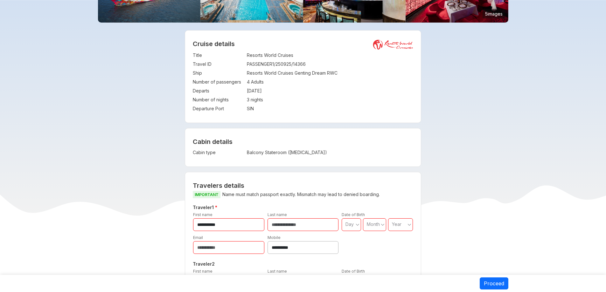 The image size is (606, 292). I want to click on td: Departure Port, so click(218, 109).